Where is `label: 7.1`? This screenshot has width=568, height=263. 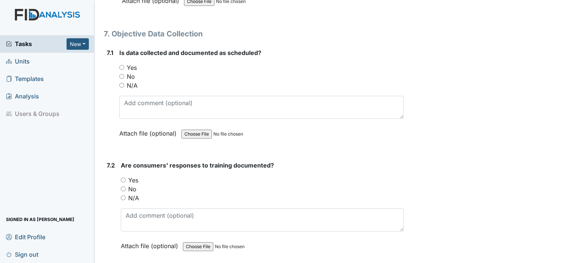 label: 7.1 is located at coordinates (110, 53).